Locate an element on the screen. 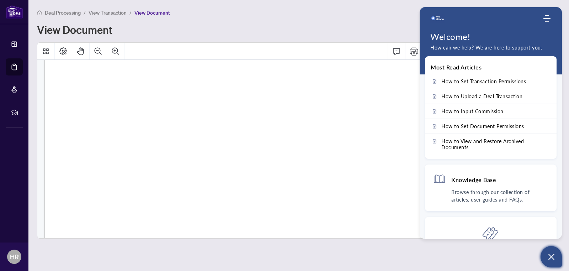 Image resolution: width=569 pixels, height=271 pixels. a: How to Input Commission is located at coordinates (491, 111).